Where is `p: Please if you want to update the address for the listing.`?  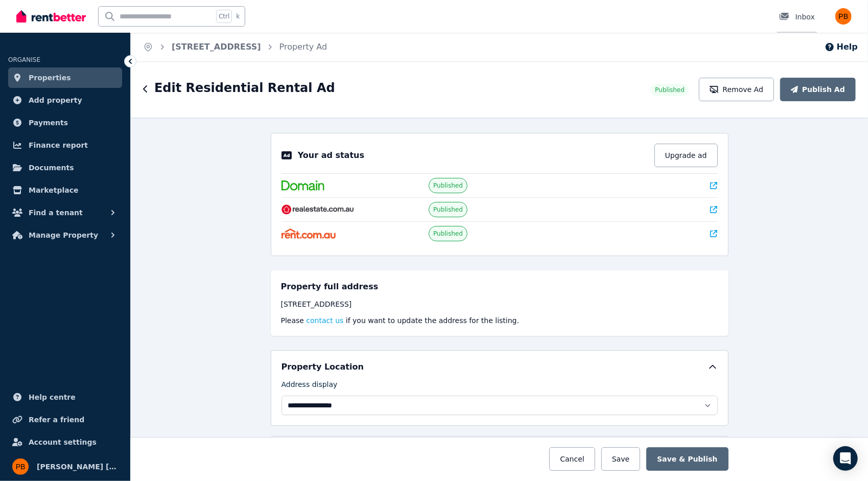 p: Please if you want to update the address for the listing. is located at coordinates (500, 320).